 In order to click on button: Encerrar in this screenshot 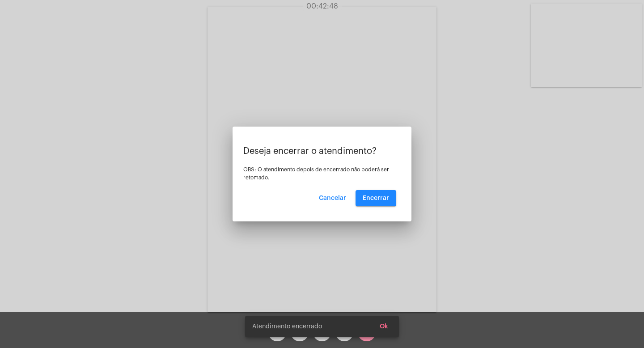, I will do `click(376, 198)`.